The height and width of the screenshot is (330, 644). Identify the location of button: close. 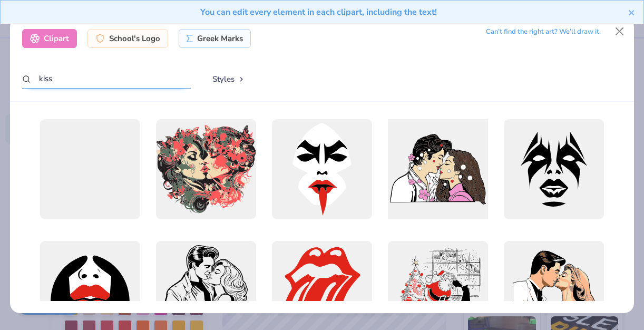
(632, 12).